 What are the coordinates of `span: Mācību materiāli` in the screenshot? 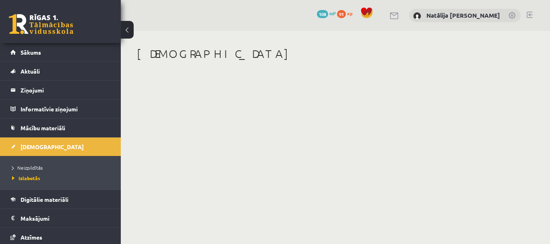 It's located at (43, 128).